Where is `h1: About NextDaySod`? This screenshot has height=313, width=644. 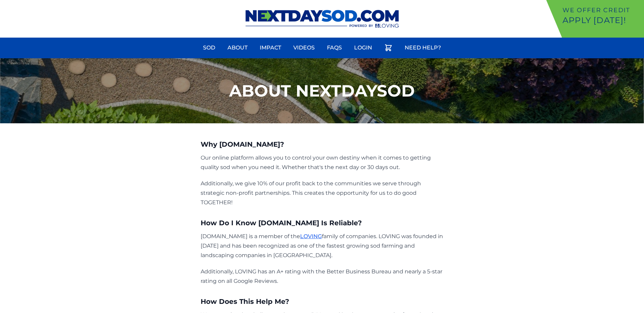
h1: About NextDaySod is located at coordinates (322, 91).